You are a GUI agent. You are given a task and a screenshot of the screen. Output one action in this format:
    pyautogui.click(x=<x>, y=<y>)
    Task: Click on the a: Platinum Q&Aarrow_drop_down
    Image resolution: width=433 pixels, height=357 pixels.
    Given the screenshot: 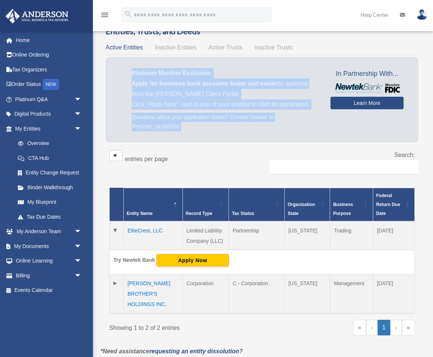 What is the action you would take?
    pyautogui.click(x=49, y=99)
    